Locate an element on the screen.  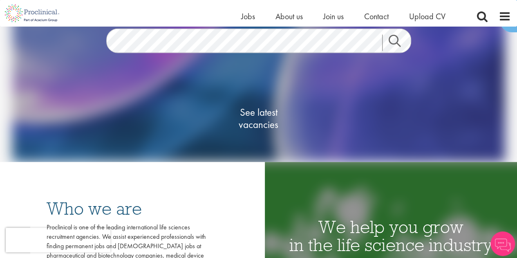
a: Upload CV is located at coordinates (427, 16).